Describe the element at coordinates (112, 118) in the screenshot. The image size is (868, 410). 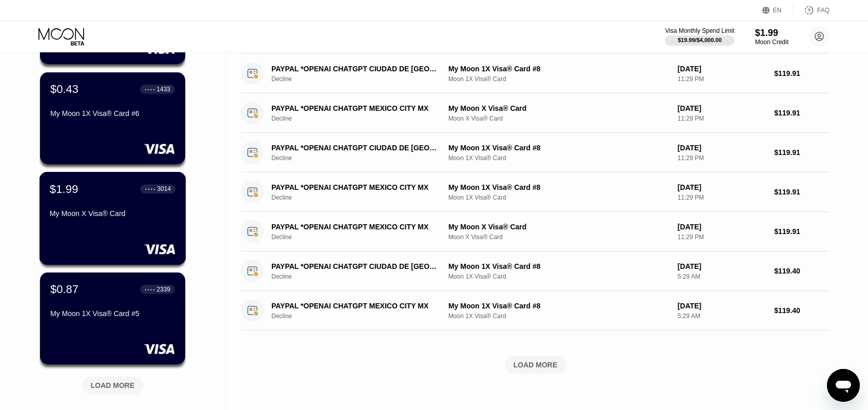
I see `div: $0.43● ● ● ●1433My Moon 1X Visa® Card #6` at that location.